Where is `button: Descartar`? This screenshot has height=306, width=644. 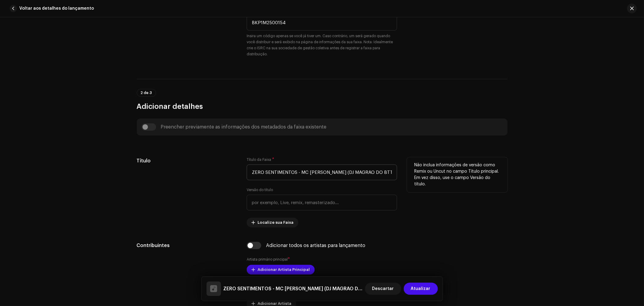 button: Descartar is located at coordinates (383, 289).